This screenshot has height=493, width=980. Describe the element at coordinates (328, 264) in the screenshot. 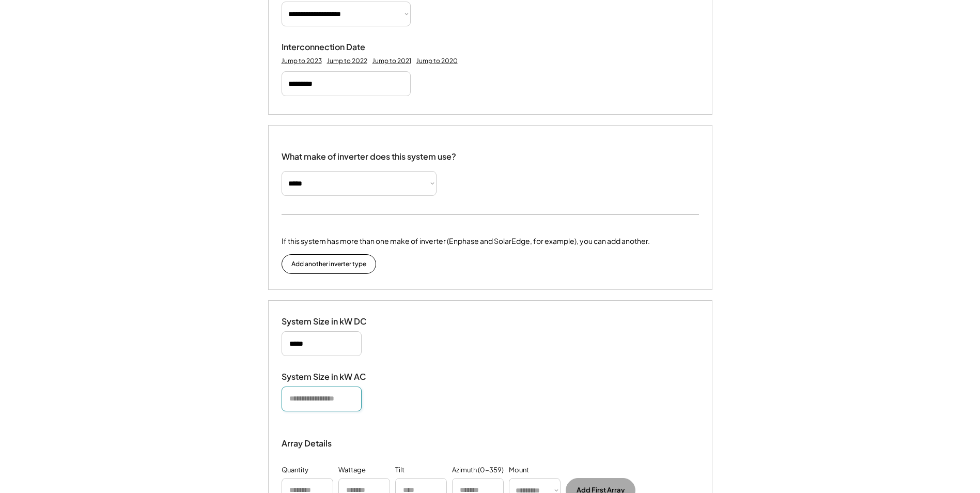

I see `button: Add another inverter type` at that location.